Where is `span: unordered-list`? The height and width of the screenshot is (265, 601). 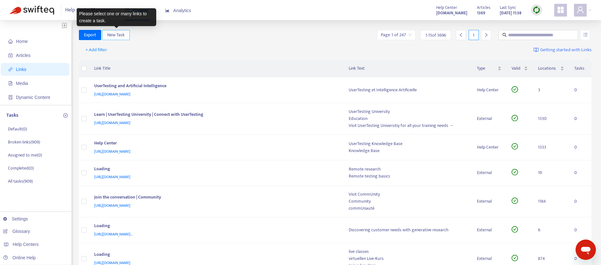 span: unordered-list is located at coordinates (586, 35).